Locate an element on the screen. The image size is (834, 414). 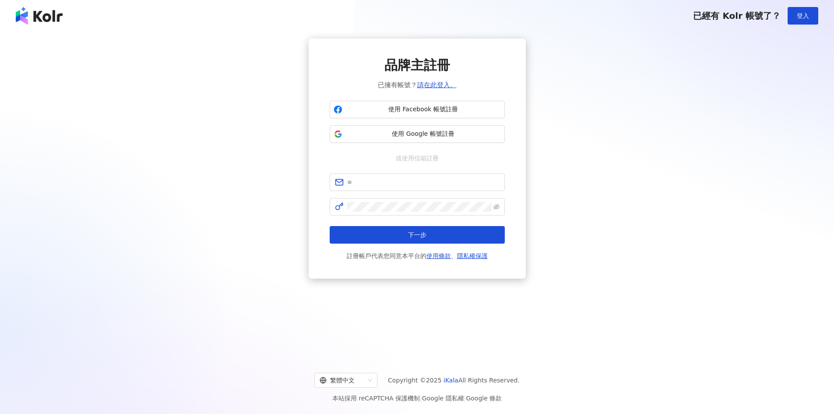
span: 已經有 Kolr 帳號了？ is located at coordinates (737, 16).